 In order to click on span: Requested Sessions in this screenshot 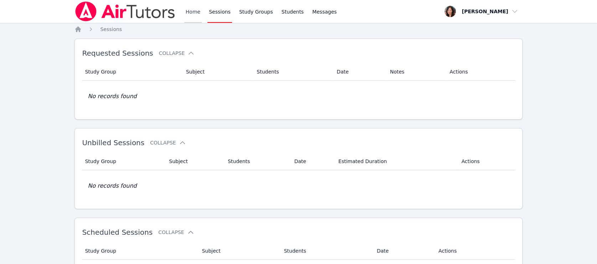, I will do `click(117, 53)`.